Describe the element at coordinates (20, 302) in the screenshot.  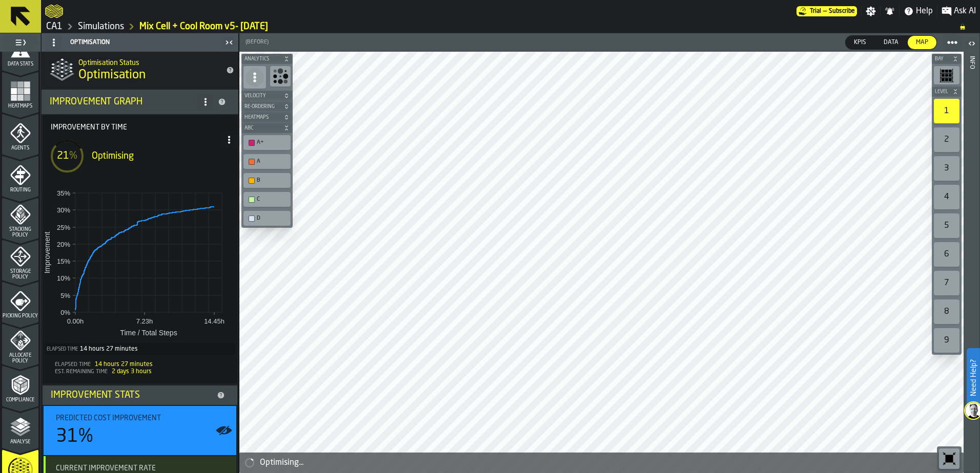
I see `li: menu Picking Policy` at that location.